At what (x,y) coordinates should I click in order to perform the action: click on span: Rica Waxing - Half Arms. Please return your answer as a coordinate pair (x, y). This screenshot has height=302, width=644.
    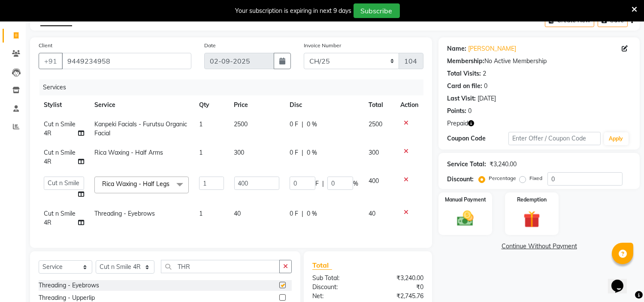
    Looking at the image, I should click on (129, 152).